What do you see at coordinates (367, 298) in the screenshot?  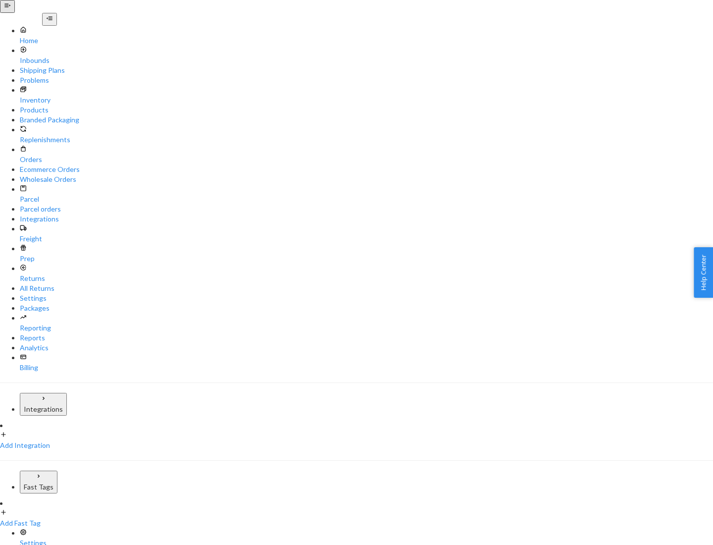 I see `div: Settings` at bounding box center [367, 298].